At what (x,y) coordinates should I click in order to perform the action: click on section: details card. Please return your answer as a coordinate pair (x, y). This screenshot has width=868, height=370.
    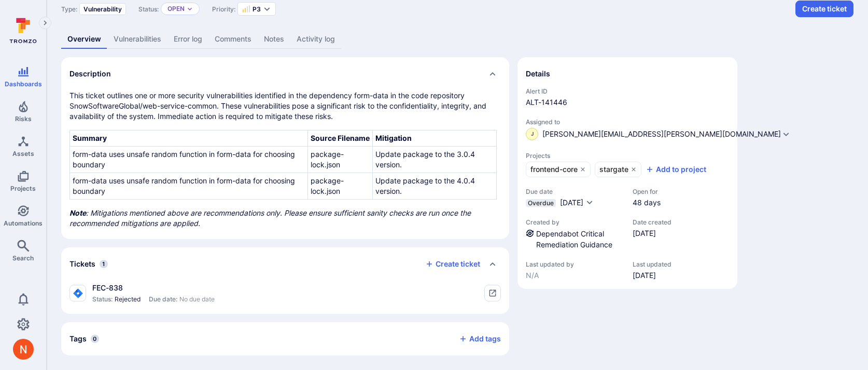
    Looking at the image, I should click on (627, 173).